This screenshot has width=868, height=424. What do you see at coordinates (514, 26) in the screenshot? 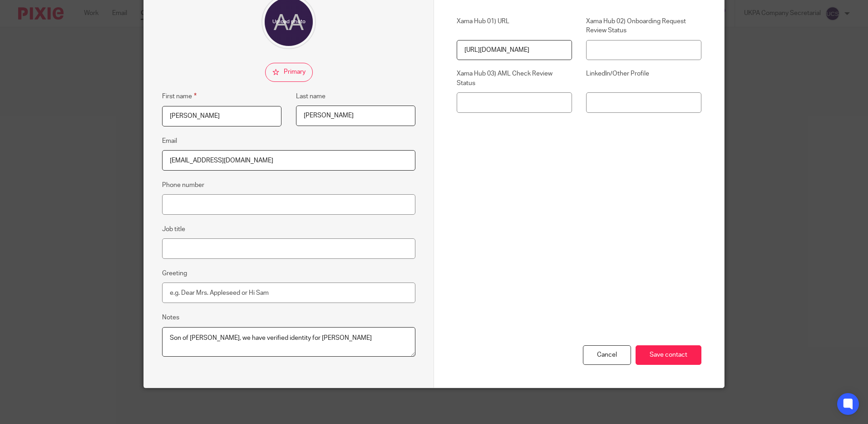
I see `label: Xama Hub 01) URL` at bounding box center [514, 26].